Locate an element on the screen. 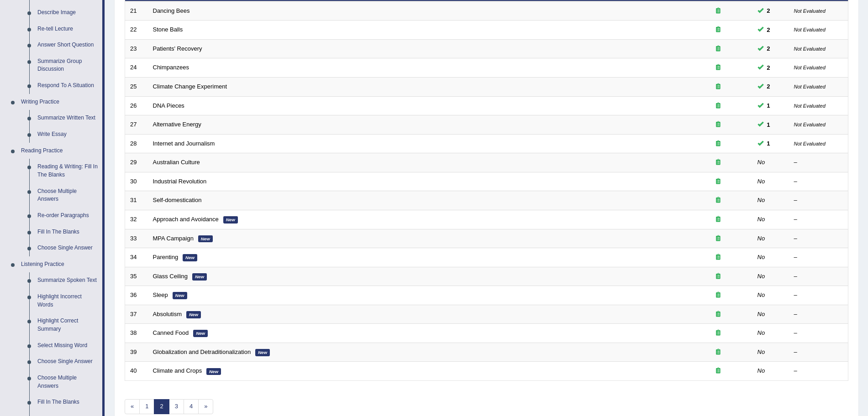 This screenshot has height=416, width=868. a: Australian Culture is located at coordinates (176, 162).